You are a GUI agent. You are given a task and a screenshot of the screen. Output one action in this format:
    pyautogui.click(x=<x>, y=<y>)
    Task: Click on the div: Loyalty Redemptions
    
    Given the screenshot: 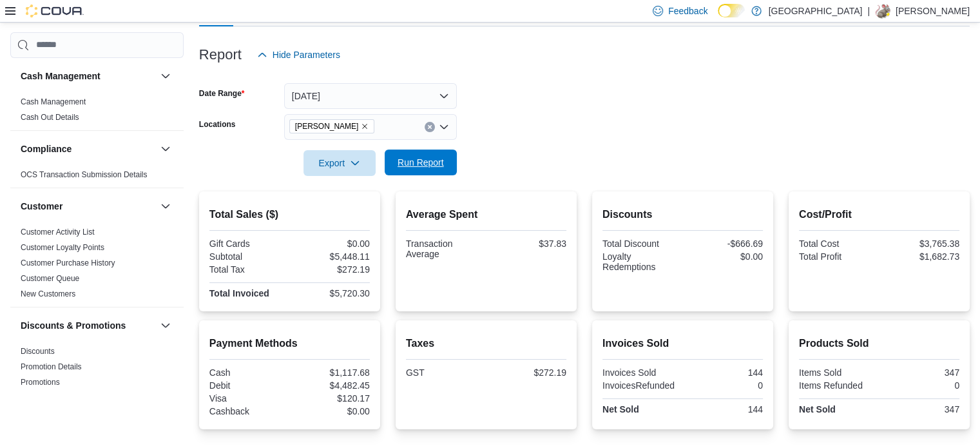 What is the action you would take?
    pyautogui.click(x=641, y=262)
    